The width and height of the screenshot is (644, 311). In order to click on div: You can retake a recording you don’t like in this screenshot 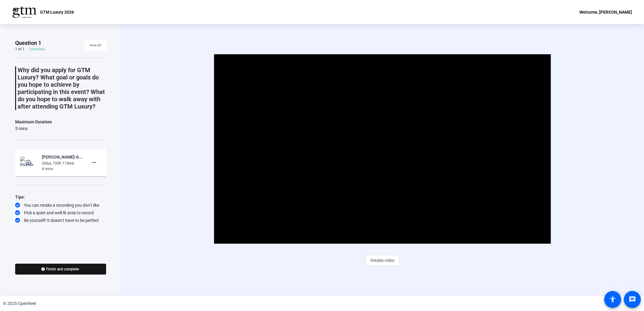, I will do `click(61, 205)`.